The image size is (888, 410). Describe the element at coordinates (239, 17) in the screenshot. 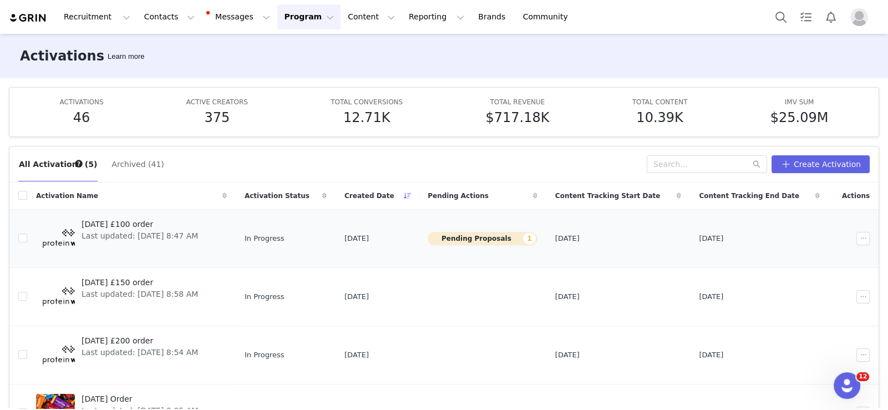

I see `button: Messages` at that location.